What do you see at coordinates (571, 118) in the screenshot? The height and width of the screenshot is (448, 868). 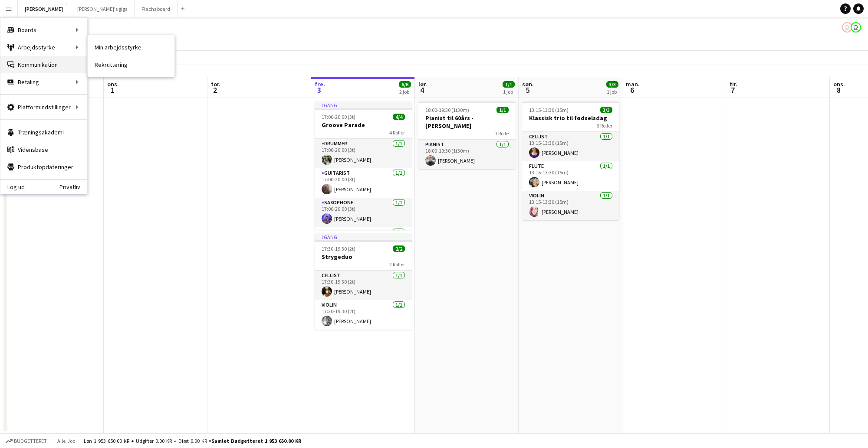 I see `h3: Klassisk trio til fødselsdag` at bounding box center [571, 118].